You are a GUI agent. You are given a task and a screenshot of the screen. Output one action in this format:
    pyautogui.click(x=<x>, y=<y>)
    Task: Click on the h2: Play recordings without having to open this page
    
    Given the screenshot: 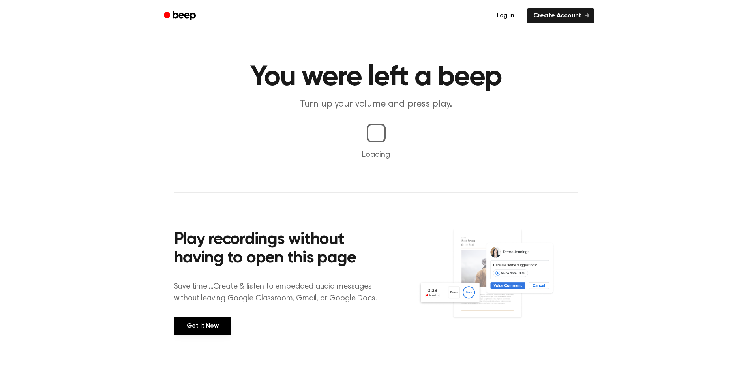 What is the action you would take?
    pyautogui.click(x=280, y=249)
    